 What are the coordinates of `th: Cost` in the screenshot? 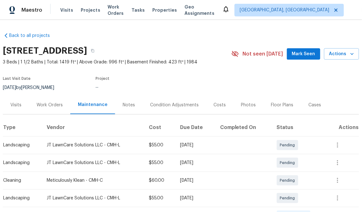 It's located at (159, 128).